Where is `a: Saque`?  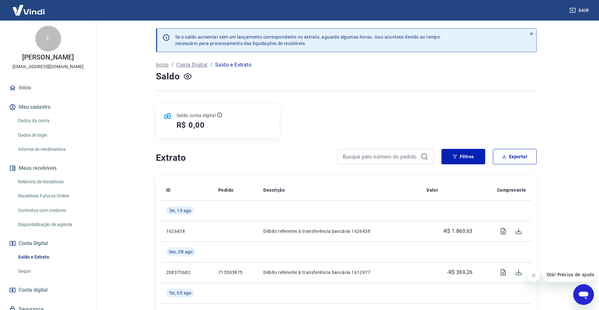
a: Saque is located at coordinates (52, 271).